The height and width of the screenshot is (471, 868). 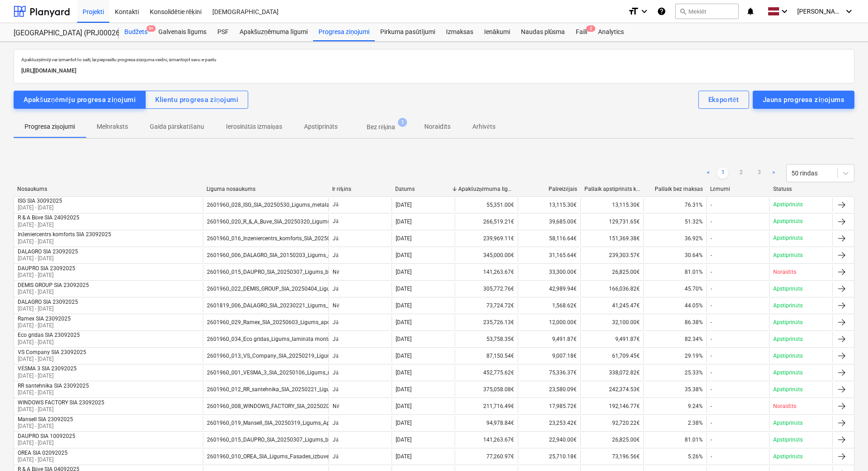 What do you see at coordinates (486, 205) in the screenshot?
I see `div: 55,351.00€` at bounding box center [486, 205].